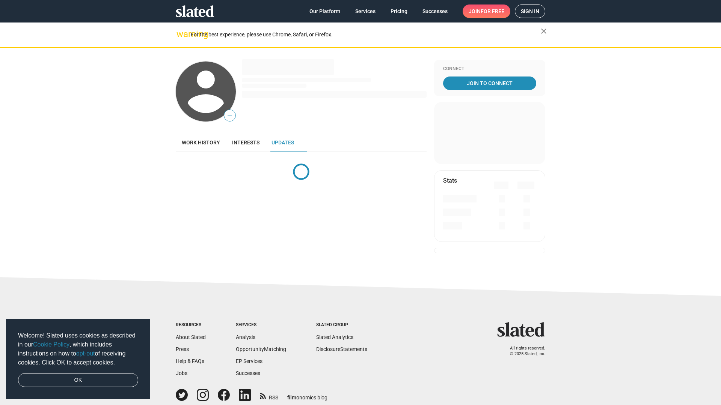 Image resolution: width=721 pixels, height=405 pixels. Describe the element at coordinates (78, 381) in the screenshot. I see `a: dismiss cookie message` at that location.